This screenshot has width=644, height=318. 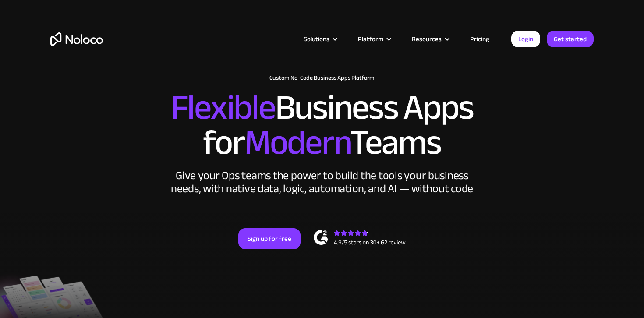 What do you see at coordinates (76, 39) in the screenshot?
I see `a: home` at bounding box center [76, 39].